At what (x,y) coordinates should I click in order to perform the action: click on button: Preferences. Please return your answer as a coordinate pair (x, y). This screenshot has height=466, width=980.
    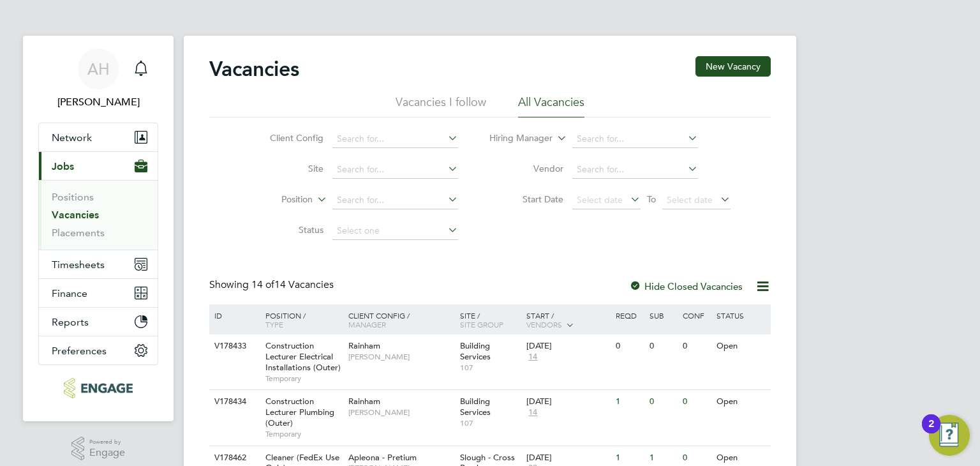
    Looking at the image, I should click on (98, 351).